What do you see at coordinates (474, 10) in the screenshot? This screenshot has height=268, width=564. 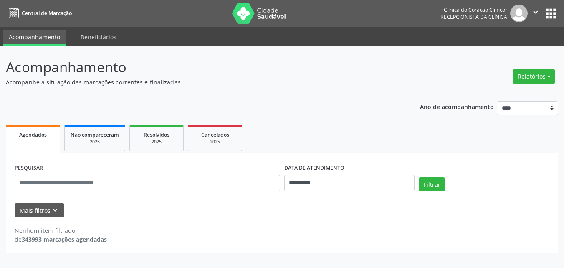 I see `div: Clinica do Coracao Clinicor` at bounding box center [474, 10].